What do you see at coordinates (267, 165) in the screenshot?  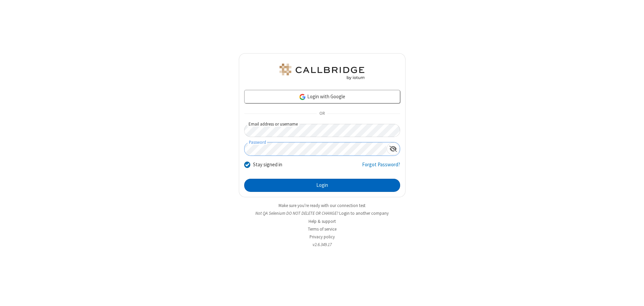 I see `label: Stay signed in` at bounding box center [267, 165].